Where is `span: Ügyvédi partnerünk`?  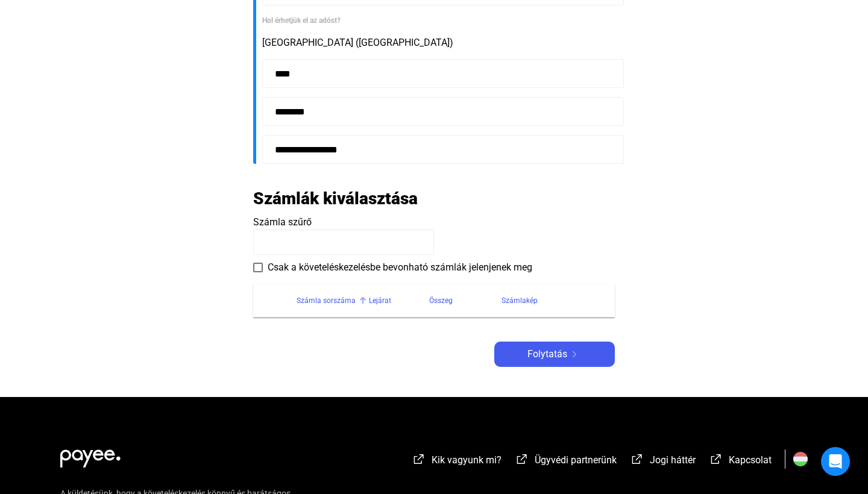
span: Ügyvédi partnerünk is located at coordinates (575, 460).